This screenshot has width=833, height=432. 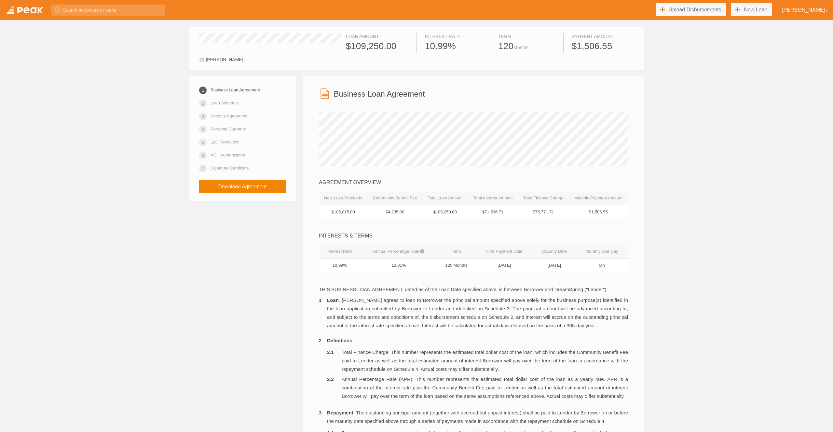 I want to click on a: Download Agreement, so click(x=242, y=187).